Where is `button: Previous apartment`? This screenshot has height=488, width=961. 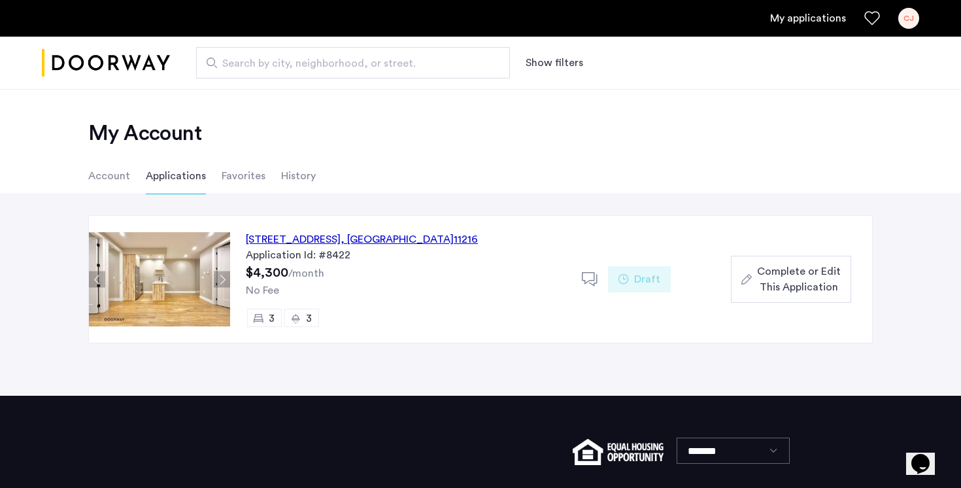 button: Previous apartment is located at coordinates (97, 279).